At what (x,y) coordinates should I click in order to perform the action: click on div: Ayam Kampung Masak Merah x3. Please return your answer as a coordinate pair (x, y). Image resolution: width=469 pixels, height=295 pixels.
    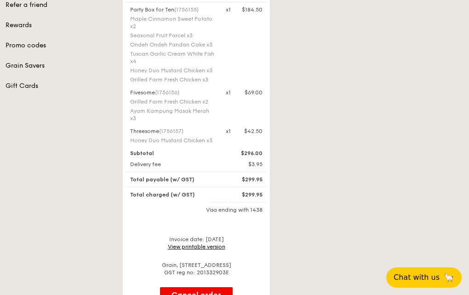
    Looking at the image, I should click on (172, 114).